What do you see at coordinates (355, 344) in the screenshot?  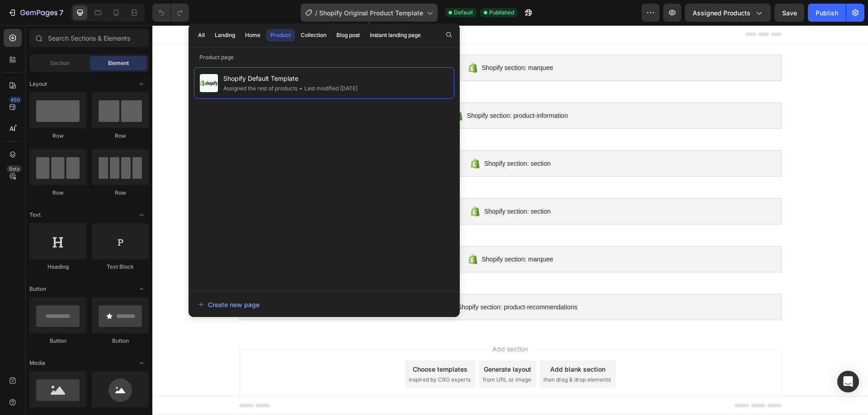 I see `div: Generate layout` at bounding box center [355, 344].